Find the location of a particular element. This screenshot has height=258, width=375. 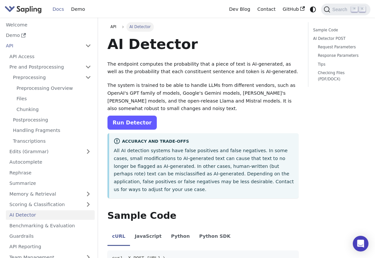

a: API Reporting is located at coordinates (50, 247).